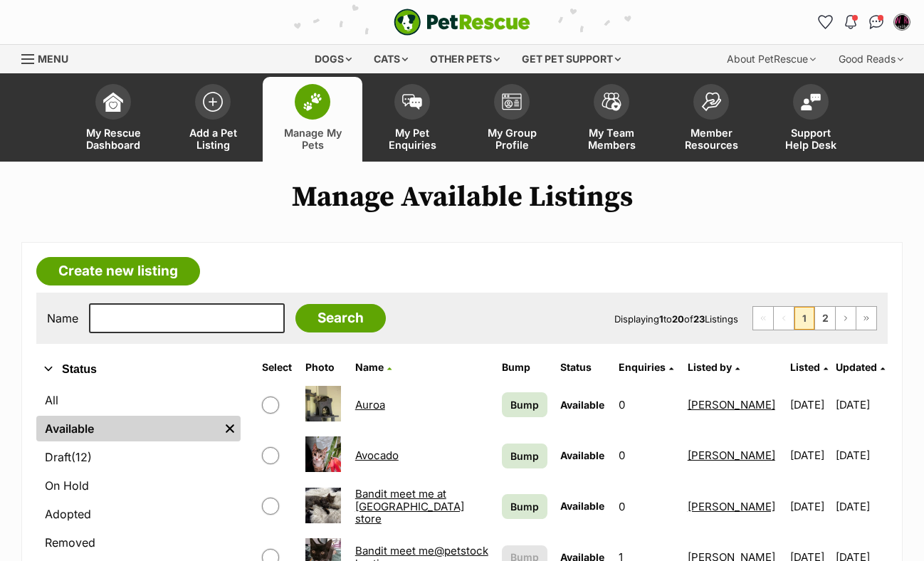  Describe the element at coordinates (712, 119) in the screenshot. I see `a: Member Resources` at that location.